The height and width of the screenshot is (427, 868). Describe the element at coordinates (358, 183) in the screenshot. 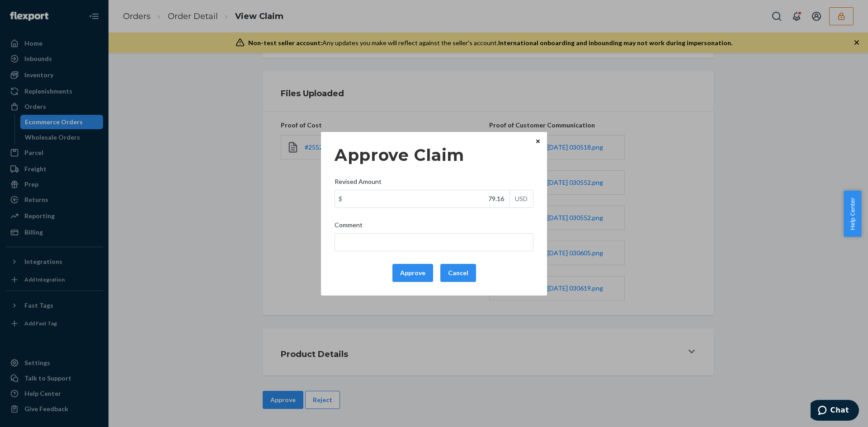

I see `span: Revised Amount` at that location.